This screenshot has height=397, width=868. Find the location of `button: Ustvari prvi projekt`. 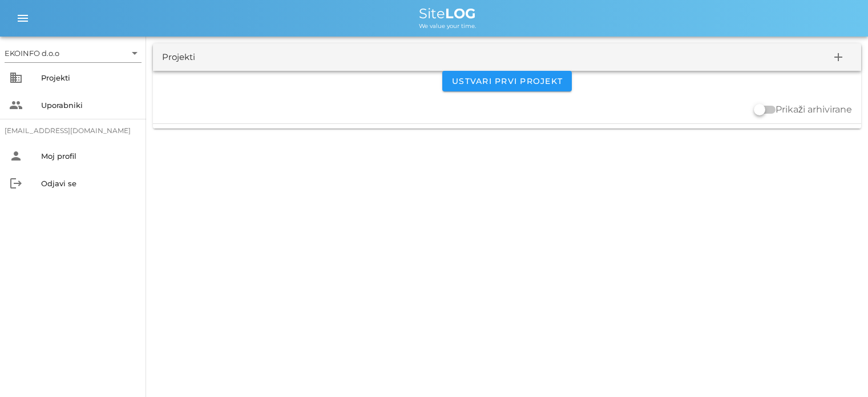

button: Ustvari prvi projekt is located at coordinates (507, 81).